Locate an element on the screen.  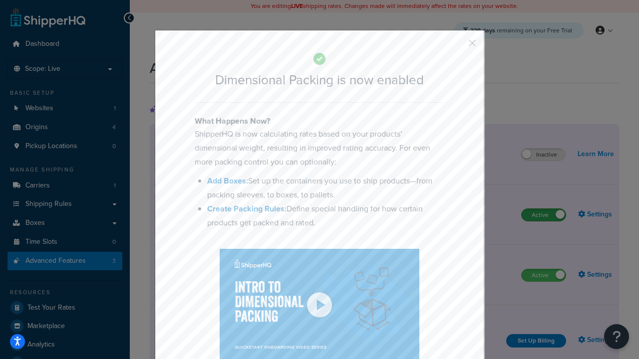
h2: Dimensional Packing is now enabled is located at coordinates (319, 80).